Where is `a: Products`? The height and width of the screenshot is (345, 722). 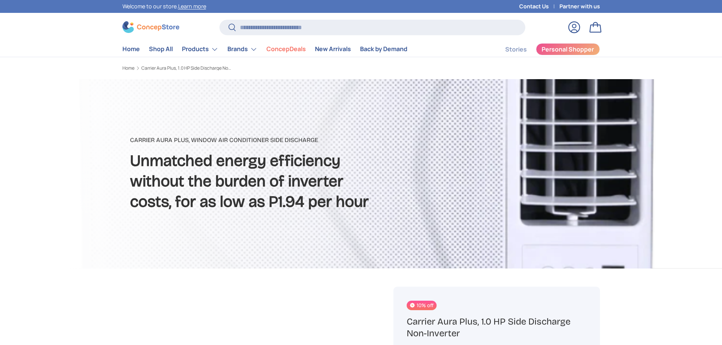 a: Products is located at coordinates (200, 49).